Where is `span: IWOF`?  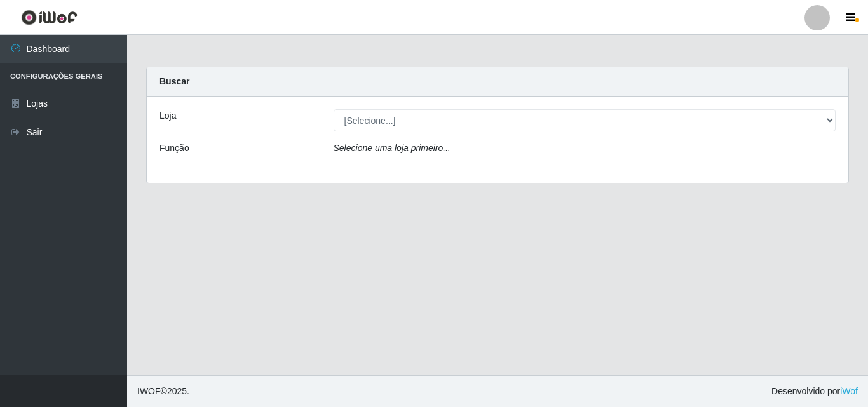
span: IWOF is located at coordinates (149, 391).